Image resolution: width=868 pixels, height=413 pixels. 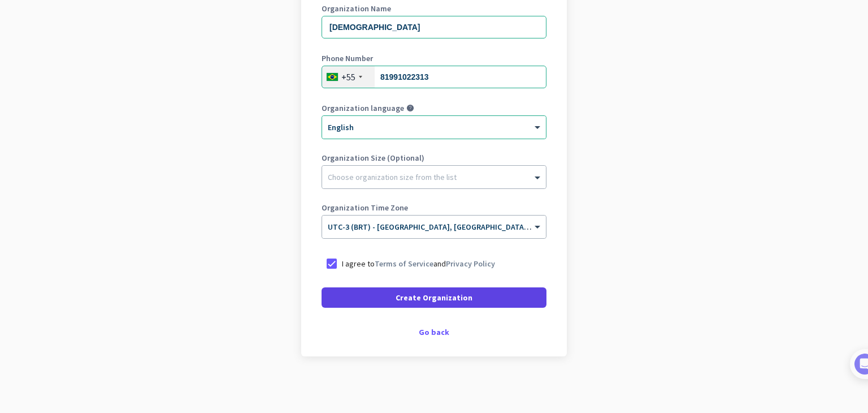 What do you see at coordinates (404, 263) in the screenshot?
I see `a: Terms of Service` at bounding box center [404, 263].